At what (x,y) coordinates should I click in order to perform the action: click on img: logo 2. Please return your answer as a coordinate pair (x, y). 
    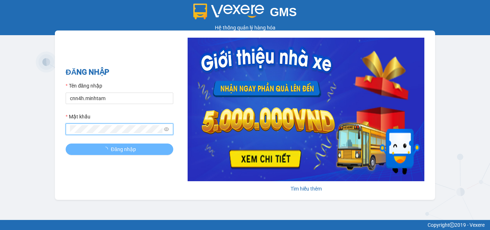
    Looking at the image, I should click on (229, 11).